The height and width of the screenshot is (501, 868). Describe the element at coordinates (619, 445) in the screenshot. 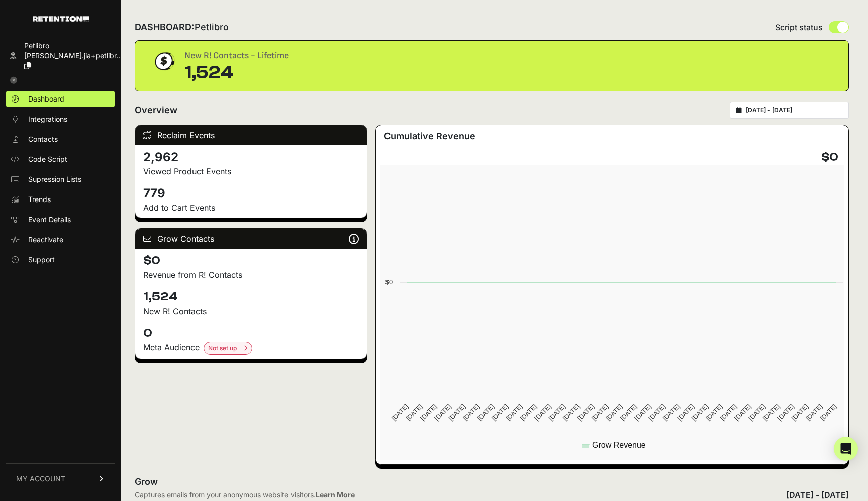

I see `text: Grow Revenue` at that location.